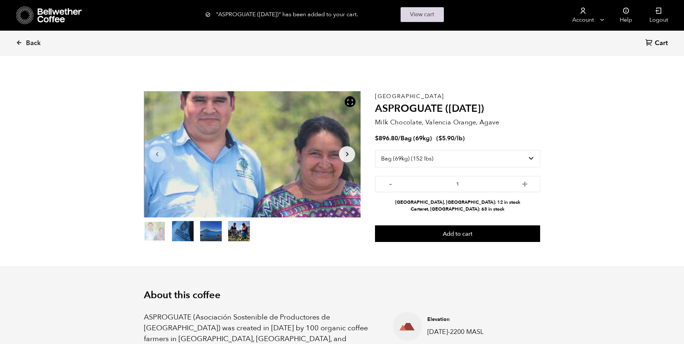  Describe the element at coordinates (33, 43) in the screenshot. I see `span: Back` at that location.